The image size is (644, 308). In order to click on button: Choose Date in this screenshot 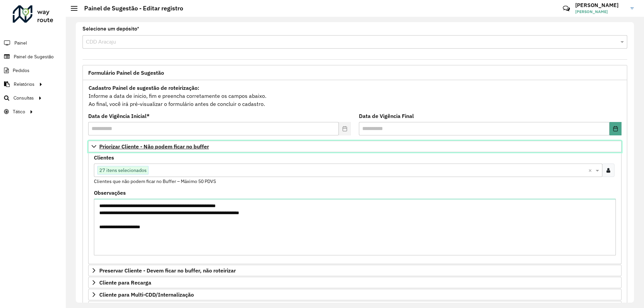, I will do `click(615, 129)`.